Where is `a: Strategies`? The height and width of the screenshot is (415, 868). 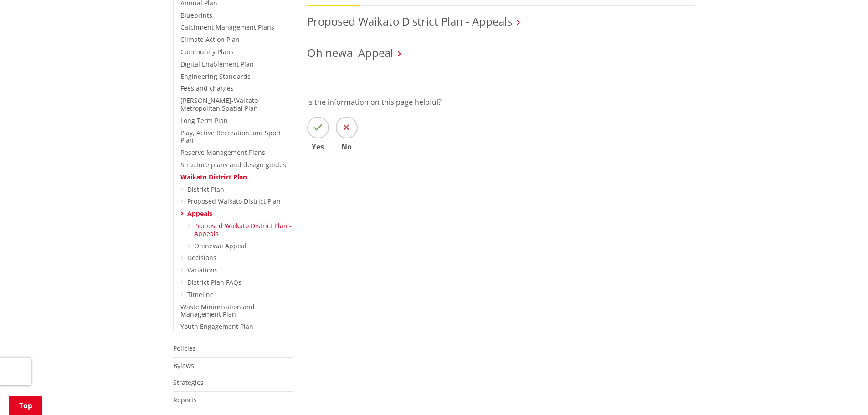 a: Strategies is located at coordinates (188, 382).